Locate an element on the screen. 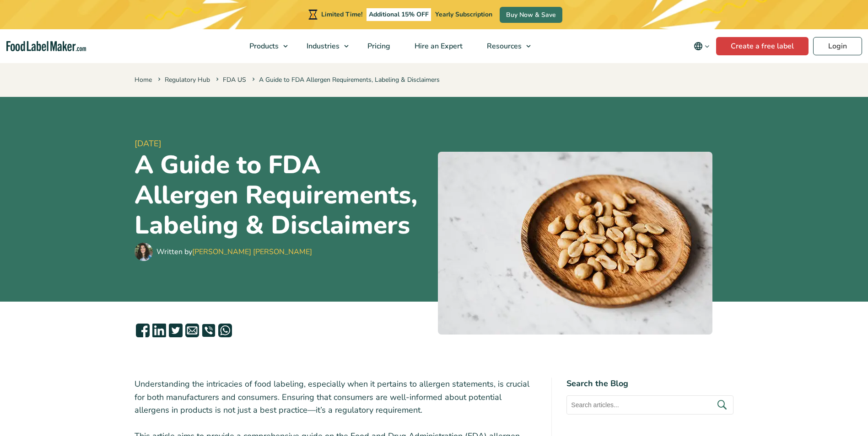  p: Understanding the intricacies of food labeling, especially when it pertains to allergen statement... is located at coordinates (336, 397).